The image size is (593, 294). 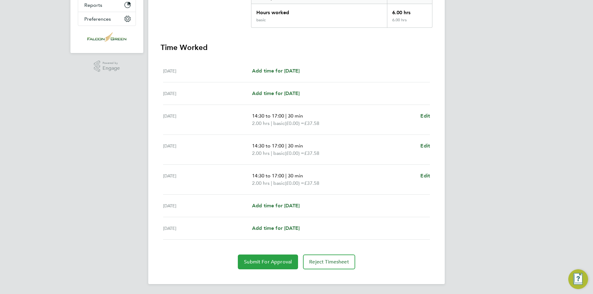 I want to click on button: Engage Resource Center, so click(x=578, y=280).